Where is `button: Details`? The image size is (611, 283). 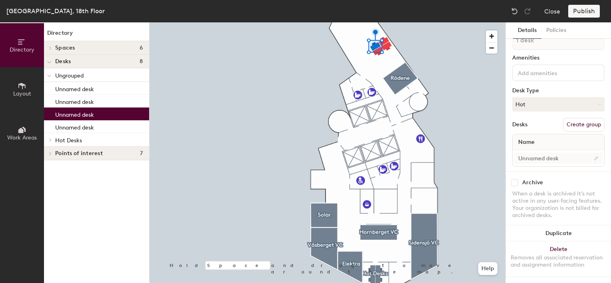
button: Details is located at coordinates (527, 30).